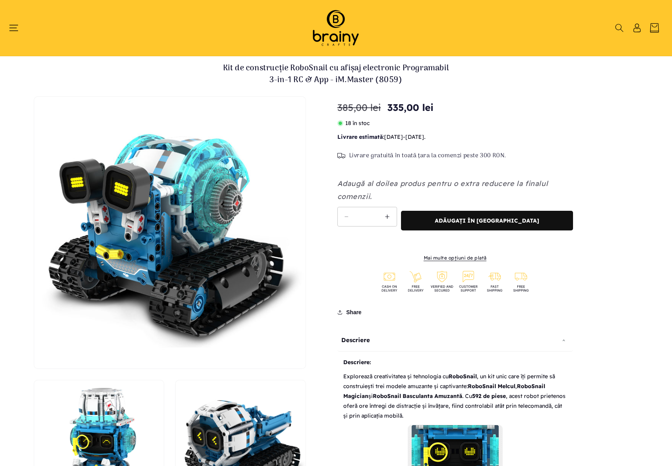 This screenshot has height=466, width=672. What do you see at coordinates (418, 396) in the screenshot?
I see `strong: RoboSnail Basculanta Amuzantă` at bounding box center [418, 396].